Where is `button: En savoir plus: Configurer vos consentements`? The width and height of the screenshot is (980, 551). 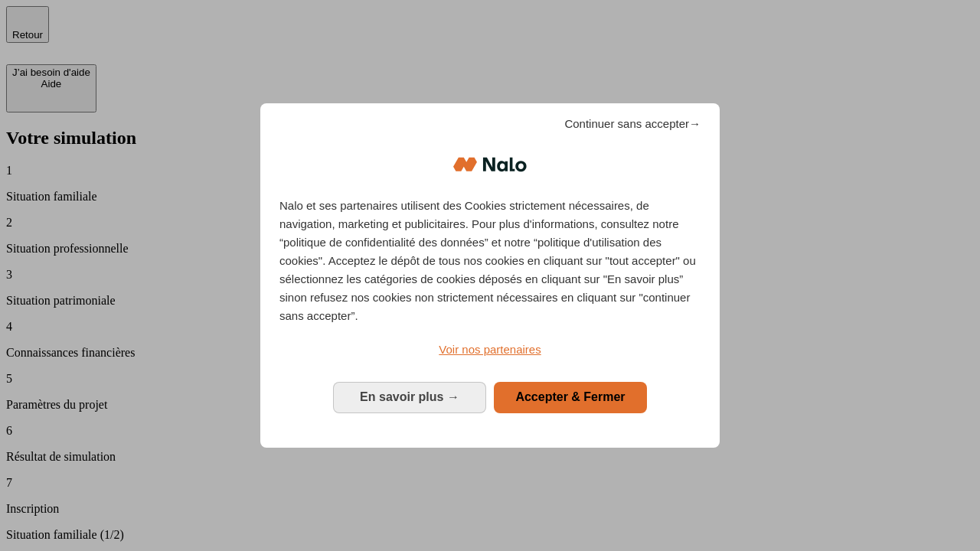
button: En savoir plus: Configurer vos consentements is located at coordinates (409, 397).